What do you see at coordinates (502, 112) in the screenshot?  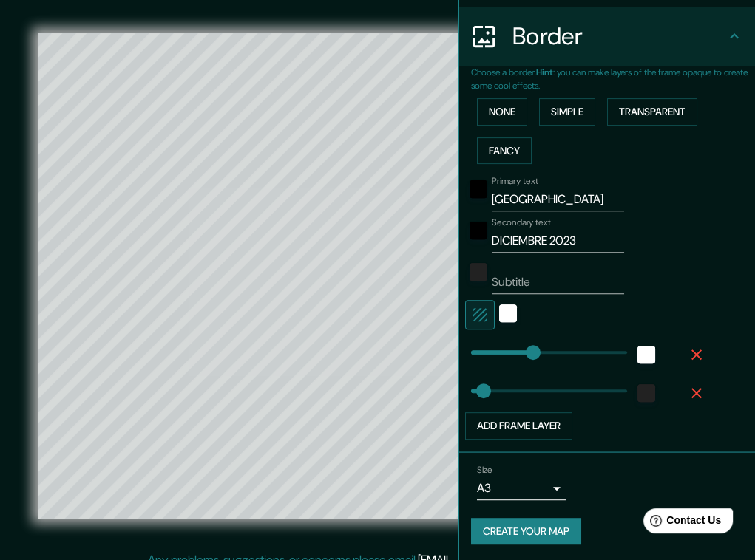 I see `button: None` at bounding box center [502, 112].